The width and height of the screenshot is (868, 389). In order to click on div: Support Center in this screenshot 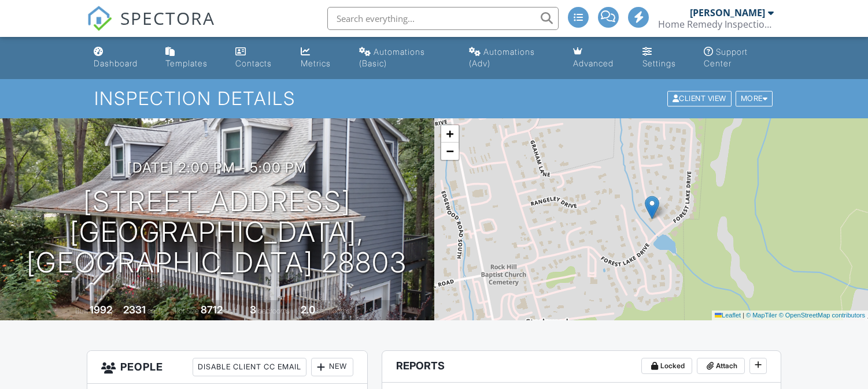, I will do `click(725, 57)`.